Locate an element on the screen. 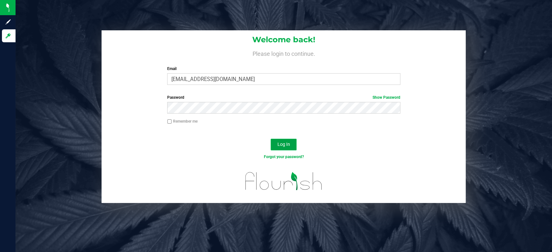 This screenshot has height=252, width=552. a: Forgot your password? is located at coordinates (283, 157).